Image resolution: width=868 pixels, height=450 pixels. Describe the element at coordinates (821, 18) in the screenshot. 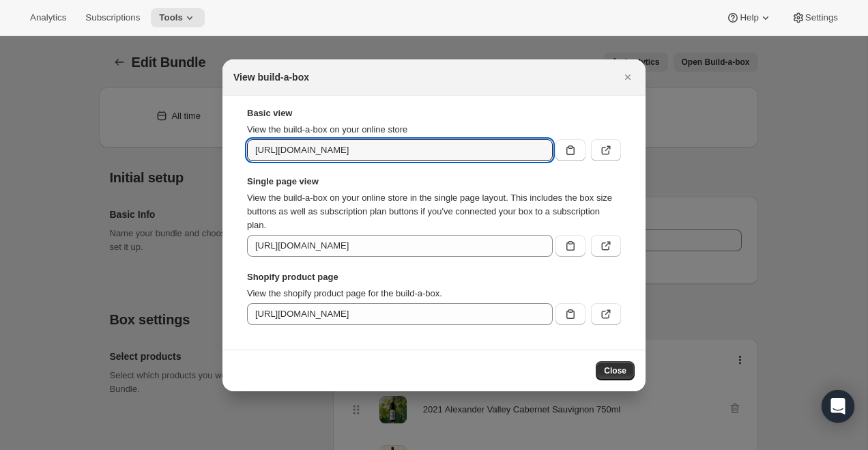

I see `span: Settings` at that location.